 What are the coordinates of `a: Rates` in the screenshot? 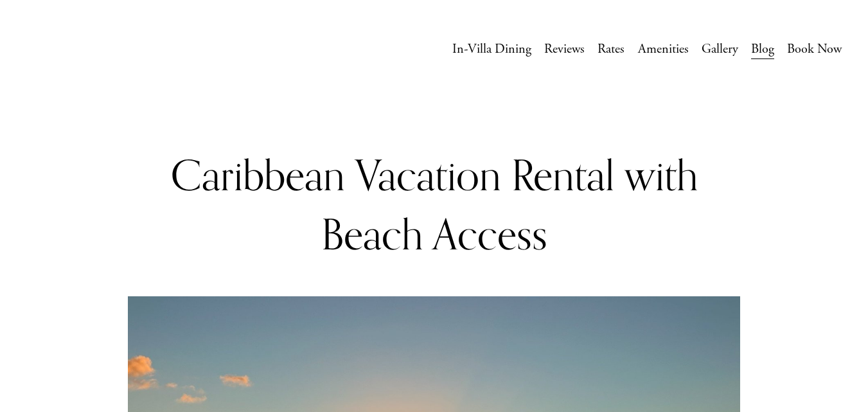 It's located at (611, 49).